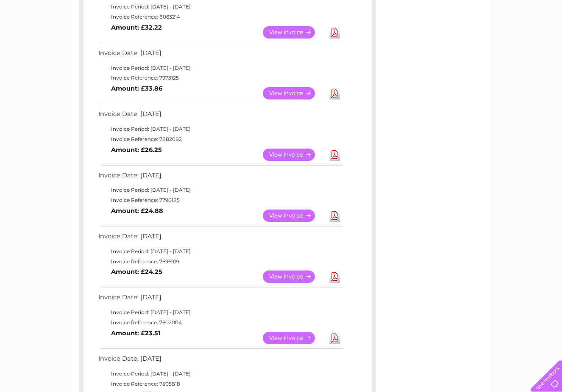  I want to click on td: Invoice Reference: 7973125, so click(220, 78).